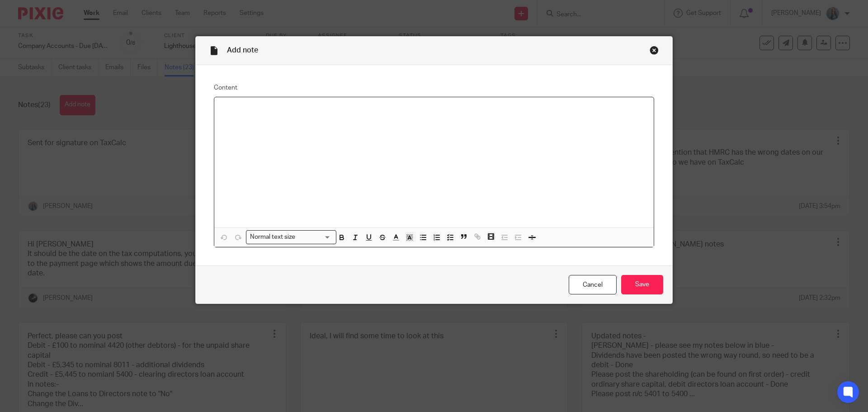  Describe the element at coordinates (242, 50) in the screenshot. I see `span: Add note` at that location.